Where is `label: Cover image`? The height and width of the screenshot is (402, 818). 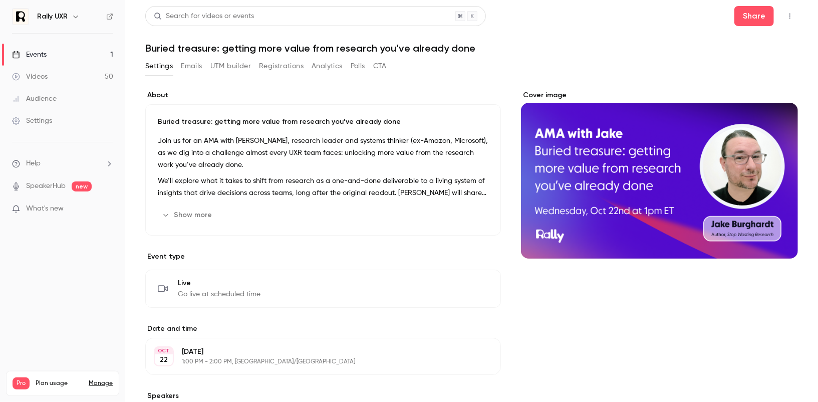
label: Cover image is located at coordinates (659, 95).